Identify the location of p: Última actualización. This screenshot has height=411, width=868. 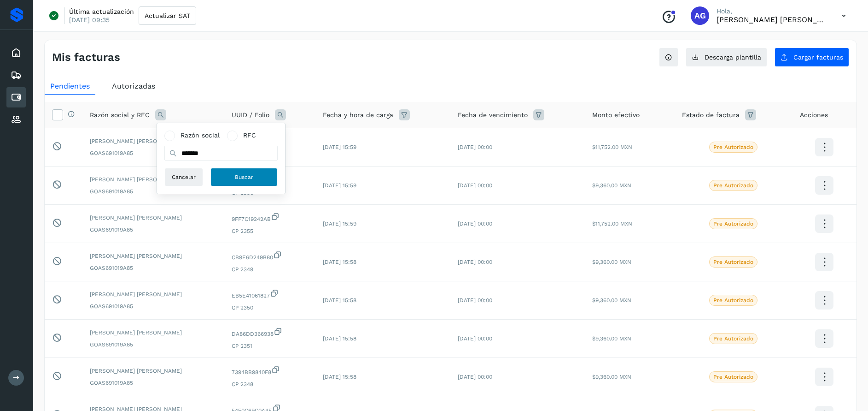
(101, 11).